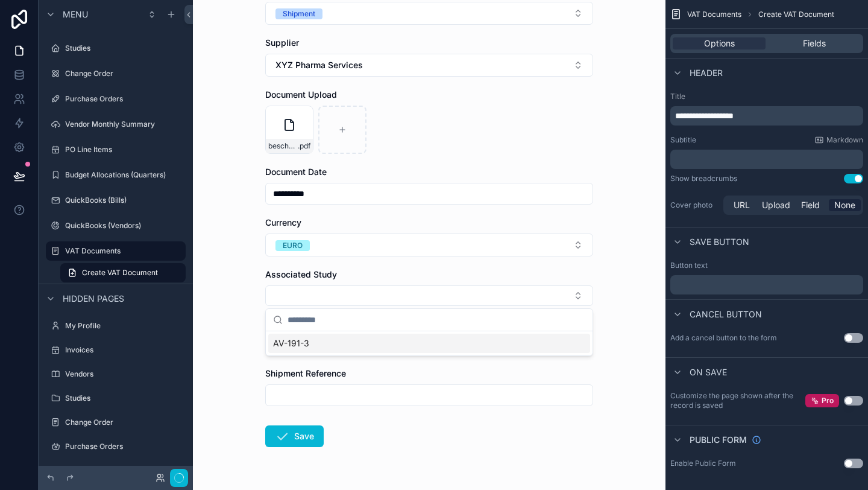  Describe the element at coordinates (741, 205) in the screenshot. I see `span: URL` at that location.